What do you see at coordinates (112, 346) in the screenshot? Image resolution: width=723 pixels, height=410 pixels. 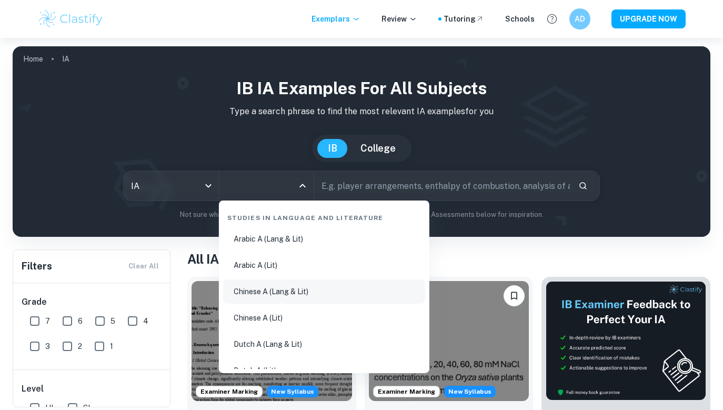 I see `span: 1` at bounding box center [112, 346].